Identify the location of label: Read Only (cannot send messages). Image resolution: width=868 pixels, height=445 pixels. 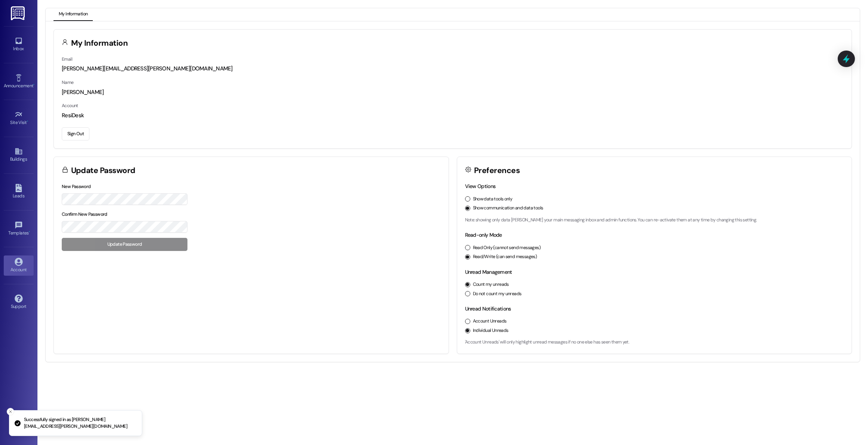
(507, 248).